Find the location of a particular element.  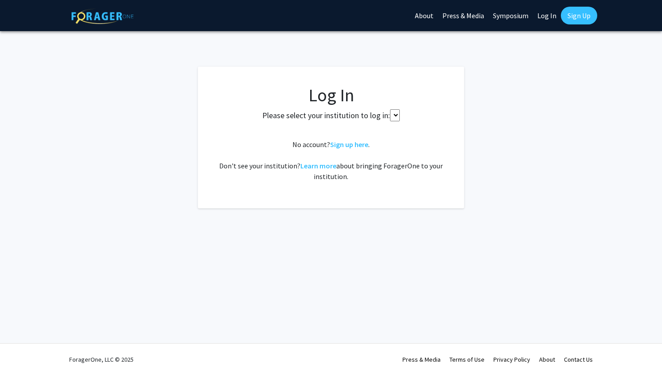

div: ForagerOne, LLC © 2025 is located at coordinates (101, 359).